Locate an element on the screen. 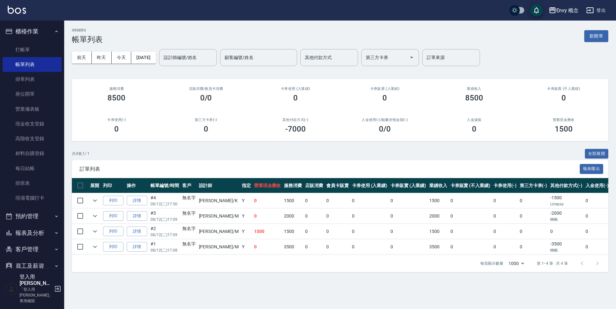  h2: ORDERS is located at coordinates (87, 30).